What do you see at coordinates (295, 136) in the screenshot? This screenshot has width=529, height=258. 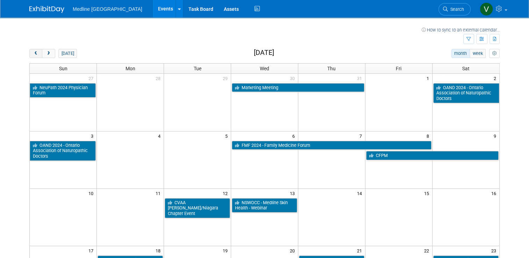 I see `span: 6` at bounding box center [295, 136].